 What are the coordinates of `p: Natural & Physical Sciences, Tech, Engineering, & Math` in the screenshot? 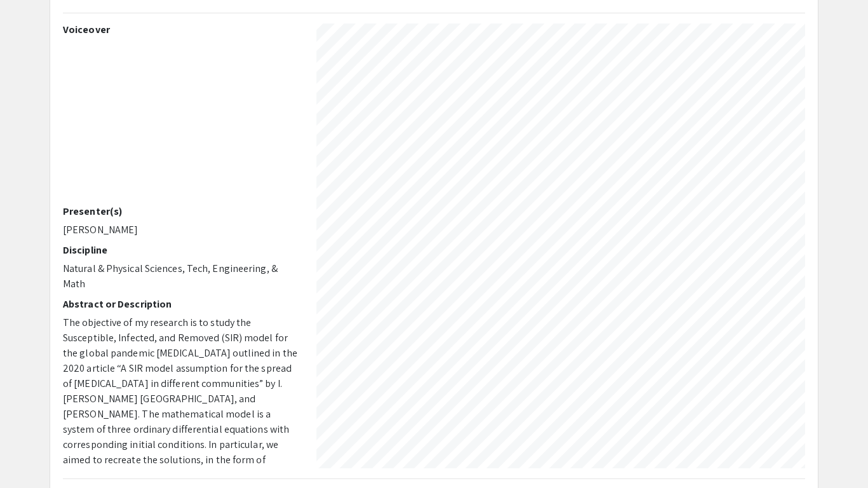 It's located at (179, 276).